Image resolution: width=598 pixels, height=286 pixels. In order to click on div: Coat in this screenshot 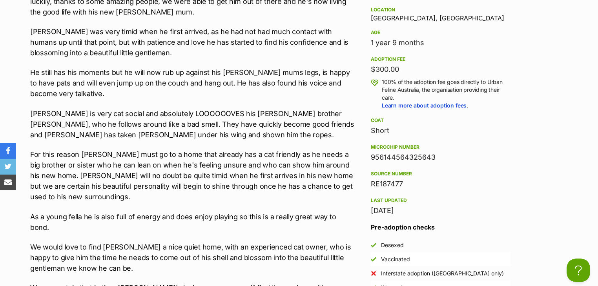, I will do `click(441, 120)`.